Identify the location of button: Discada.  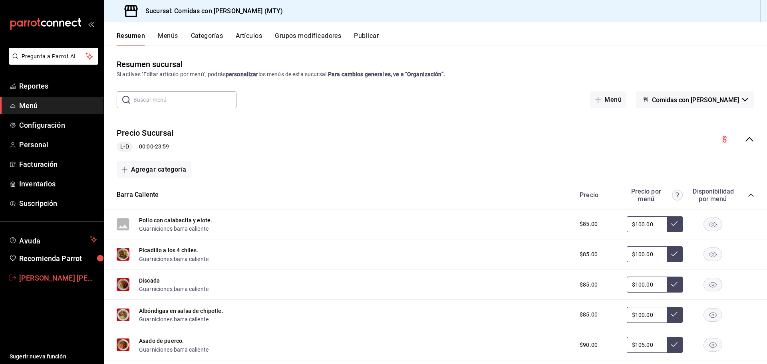
(149, 281).